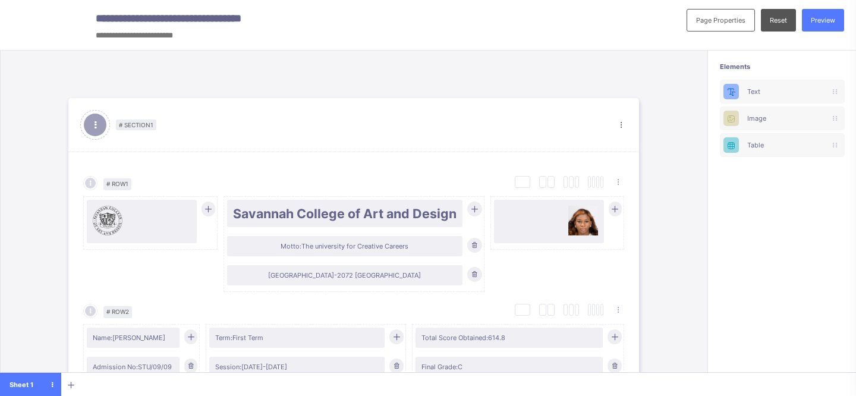  I want to click on span: Reset, so click(778, 20).